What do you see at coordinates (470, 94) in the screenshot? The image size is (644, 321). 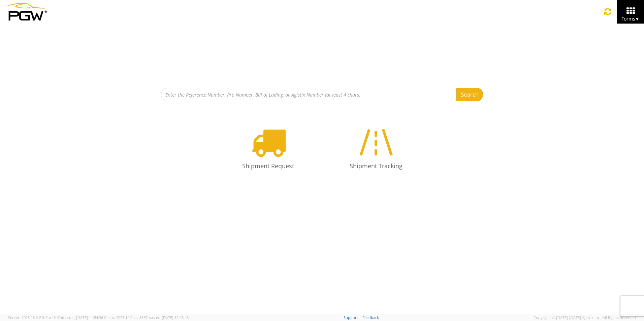 I see `button: Search` at bounding box center [470, 94].